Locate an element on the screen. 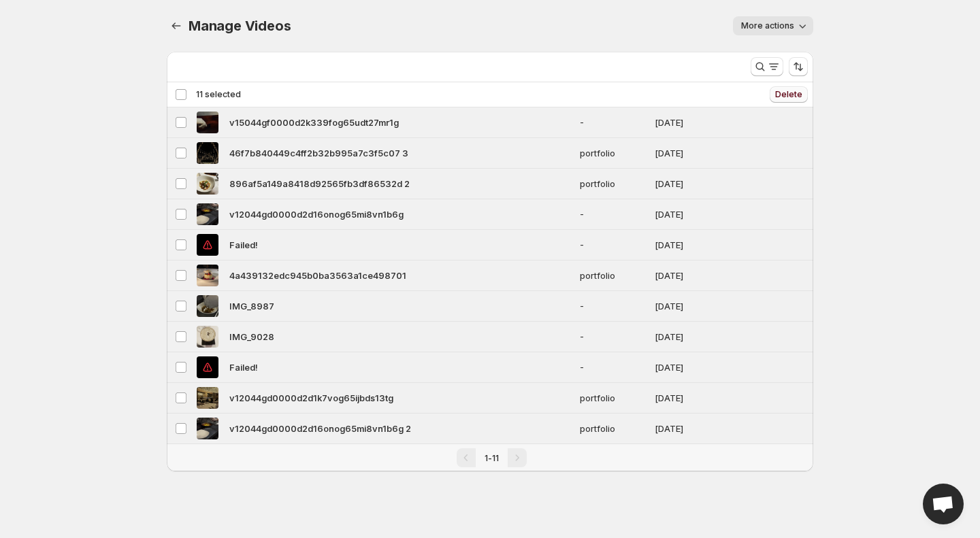  span: v12044gd0000d2d1k7vog65ijbds13tg is located at coordinates (311, 398).